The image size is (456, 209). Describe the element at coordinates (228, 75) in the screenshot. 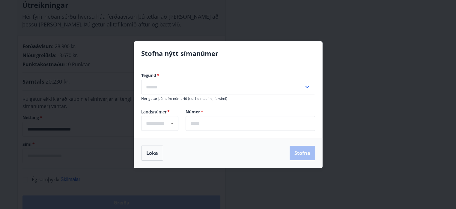

I see `label: Tegund` at that location.